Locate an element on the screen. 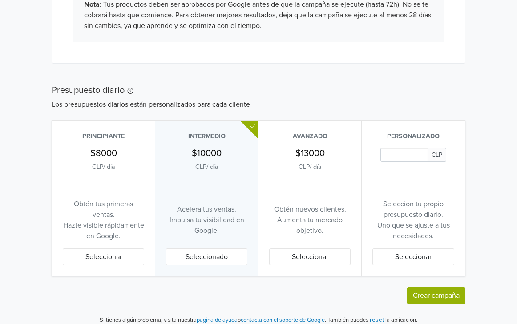 This screenshot has width=517, height=324. p: Intermedio is located at coordinates (206, 137).